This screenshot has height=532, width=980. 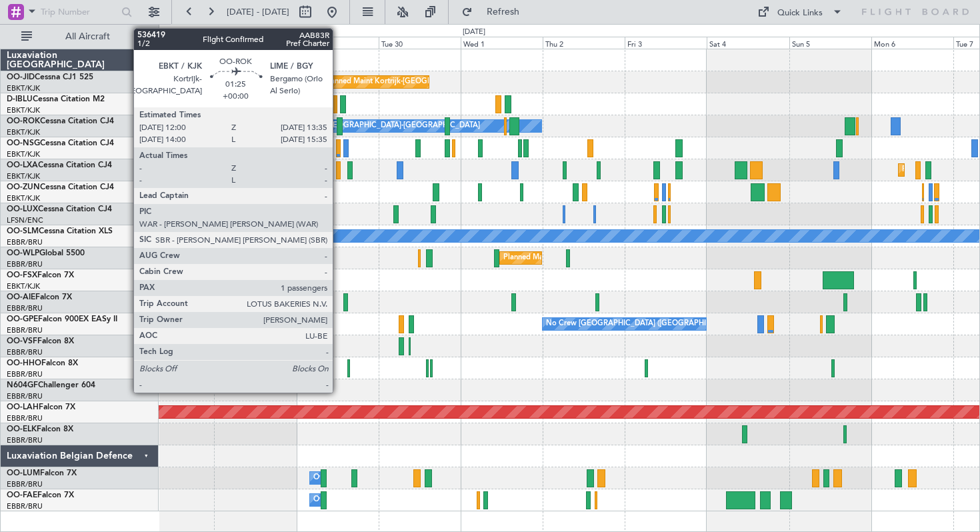 I want to click on span: OO-SLM, so click(x=23, y=232).